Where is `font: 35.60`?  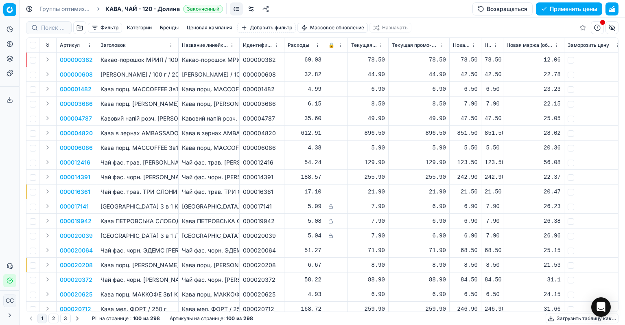
font: 35.60 is located at coordinates (313, 118).